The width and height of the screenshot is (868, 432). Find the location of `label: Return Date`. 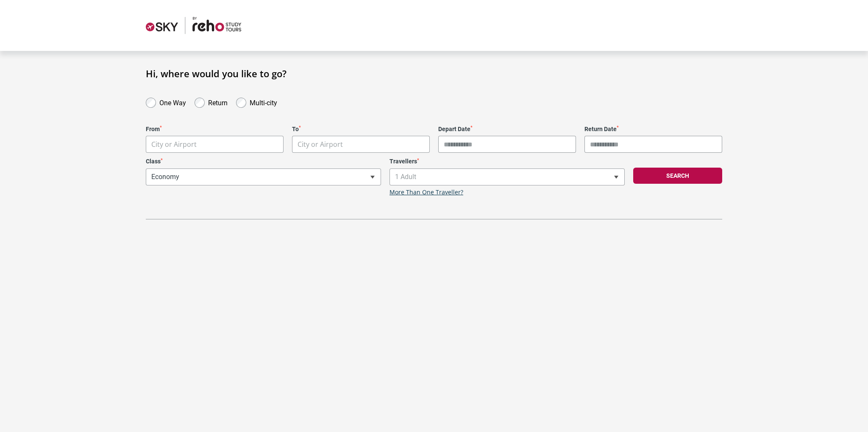

label: Return Date is located at coordinates (653, 129).